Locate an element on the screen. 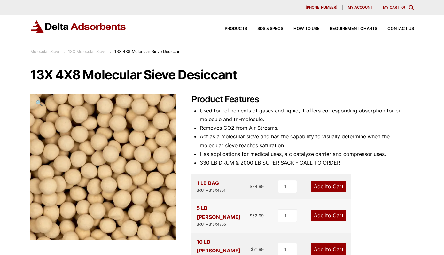 The height and width of the screenshot is (255, 444). span: Contact Us is located at coordinates (401, 29).